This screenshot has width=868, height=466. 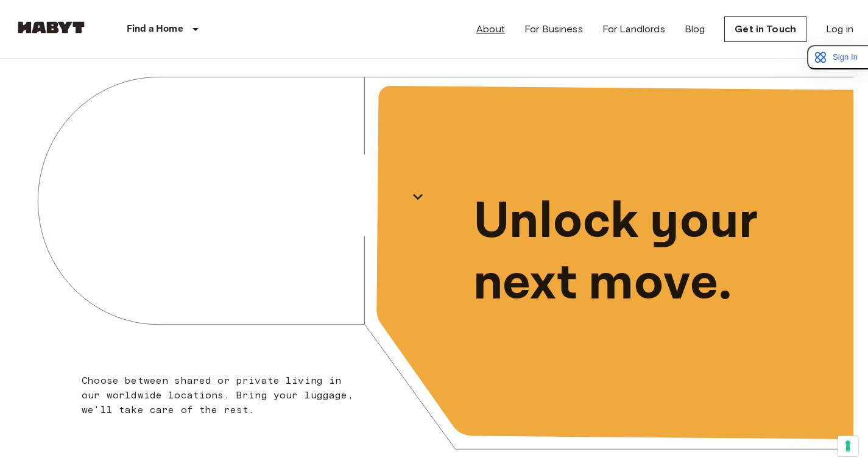 I want to click on button: Your consent preferences for tracking technologies, so click(x=848, y=446).